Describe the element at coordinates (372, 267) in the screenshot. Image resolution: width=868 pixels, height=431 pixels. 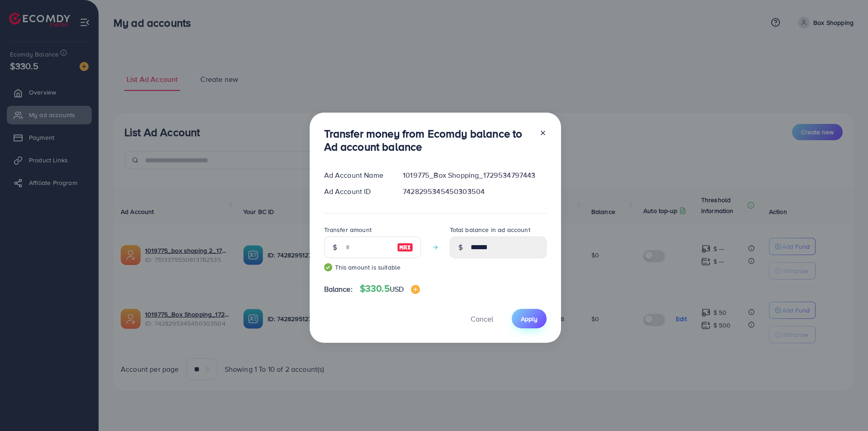
I see `small: This amount is suitable` at that location.